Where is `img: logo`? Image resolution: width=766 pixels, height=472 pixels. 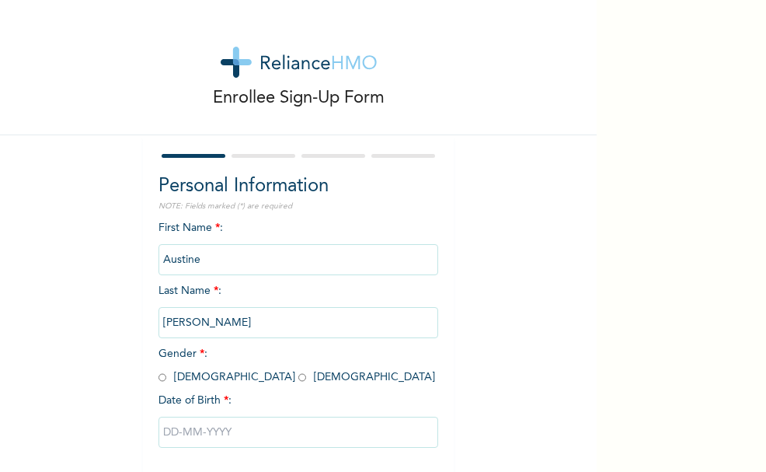
img: logo is located at coordinates (299, 62).